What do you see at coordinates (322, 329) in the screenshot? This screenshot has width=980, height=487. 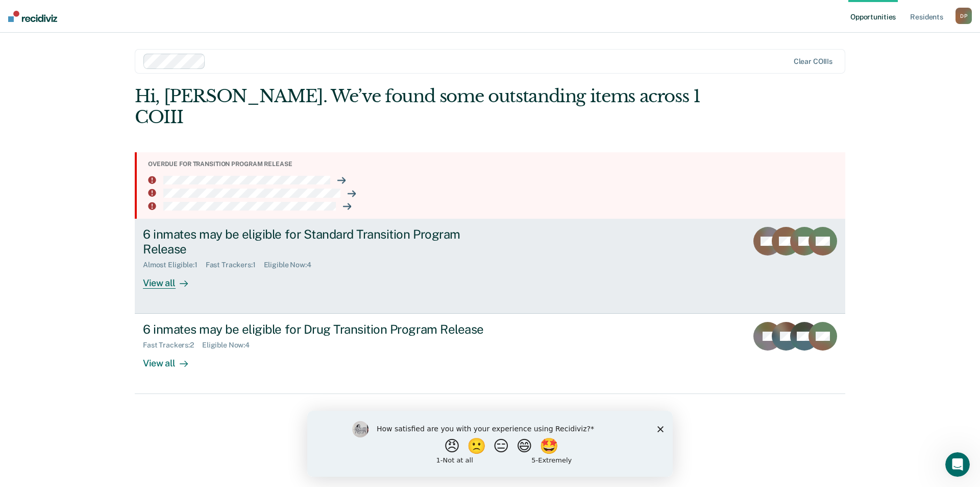 I see `div: 6 inmates may be eligible for Drug Transition Program Release` at bounding box center [322, 329].